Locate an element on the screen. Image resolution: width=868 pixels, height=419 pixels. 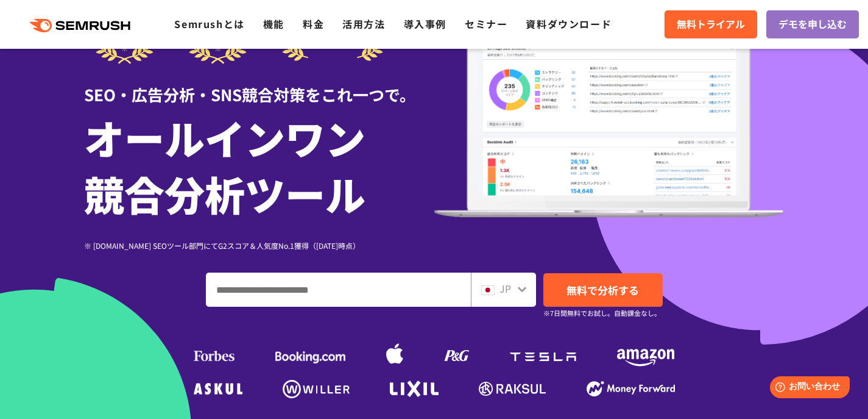
a: 導入事例 is located at coordinates (425, 24).